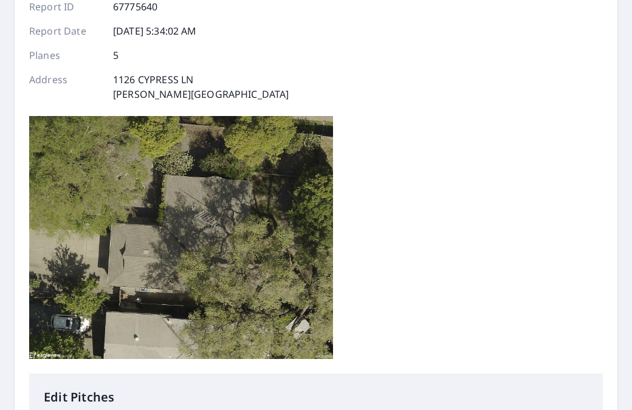 This screenshot has width=632, height=410. Describe the element at coordinates (181, 238) in the screenshot. I see `img: Top image` at that location.